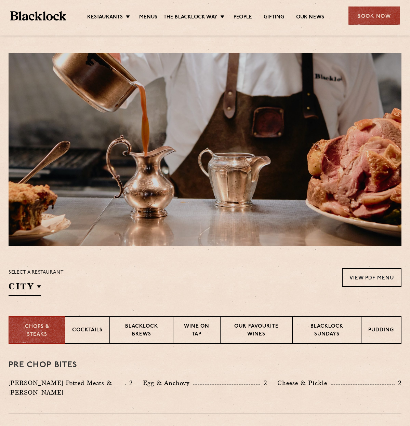 This screenshot has width=410, height=426. I want to click on div: Book Now, so click(374, 16).